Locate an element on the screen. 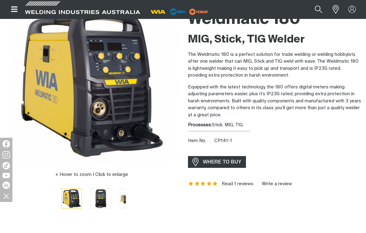  img: Facebook is located at coordinates (6, 144).